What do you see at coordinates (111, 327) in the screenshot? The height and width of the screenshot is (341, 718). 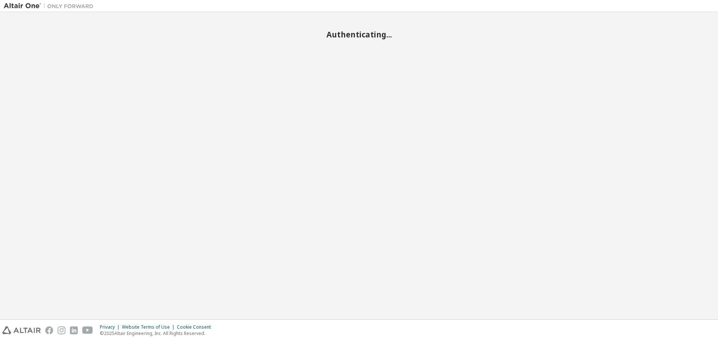 I see `div: Privacy` at bounding box center [111, 327].